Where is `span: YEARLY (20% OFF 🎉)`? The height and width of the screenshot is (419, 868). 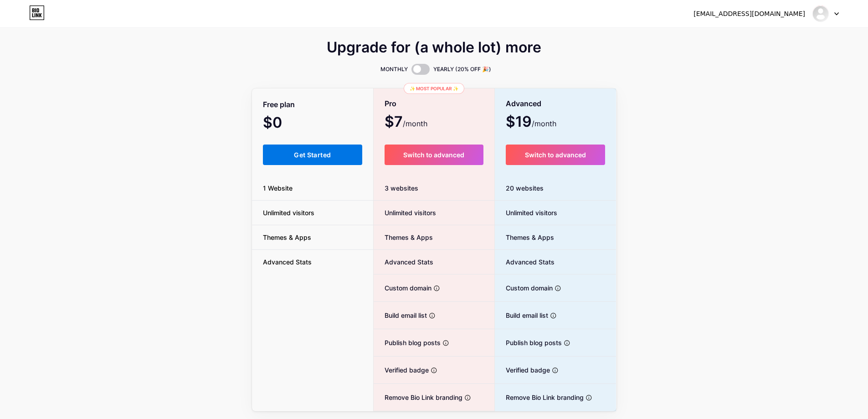
span: YEARLY (20% OFF 🎉) is located at coordinates (462, 69).